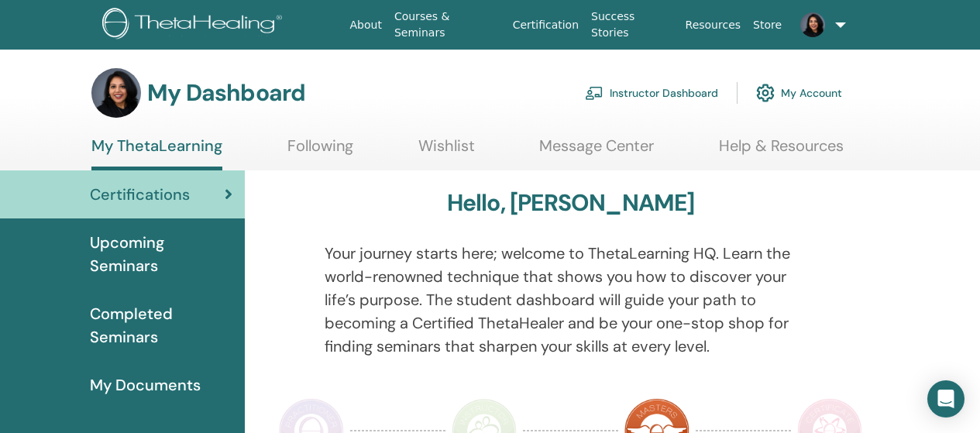  Describe the element at coordinates (713, 25) in the screenshot. I see `a: Resources` at that location.